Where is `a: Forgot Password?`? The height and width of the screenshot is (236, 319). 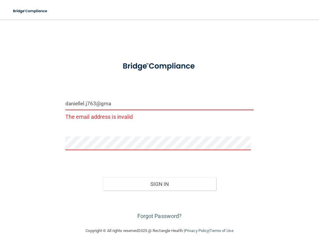 a: Forgot Password? is located at coordinates (160, 216).